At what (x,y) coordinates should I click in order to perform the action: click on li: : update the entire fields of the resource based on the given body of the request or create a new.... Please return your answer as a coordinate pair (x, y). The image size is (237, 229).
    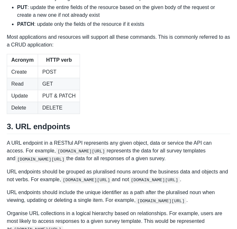
    Looking at the image, I should click on (124, 11).